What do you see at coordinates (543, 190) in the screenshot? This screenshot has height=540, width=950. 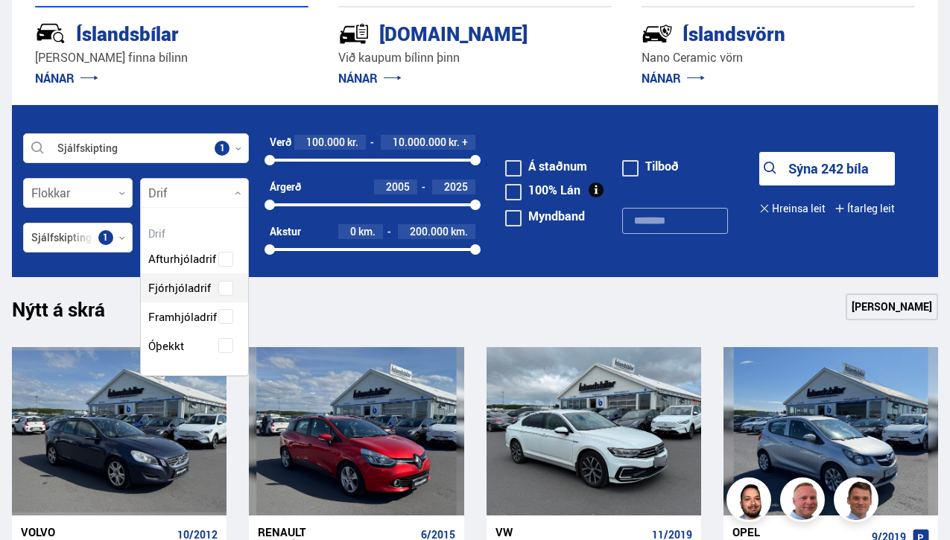 I see `label: 100% Lán` at bounding box center [543, 190].